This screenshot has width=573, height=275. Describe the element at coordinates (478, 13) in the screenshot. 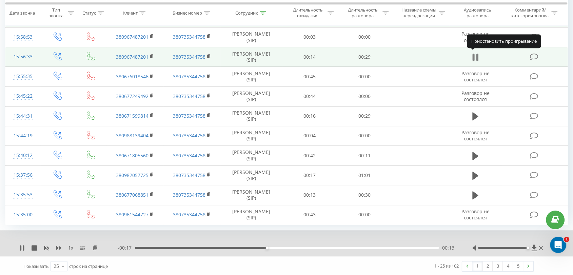

I see `div: Аудиозапись разговора` at that location.